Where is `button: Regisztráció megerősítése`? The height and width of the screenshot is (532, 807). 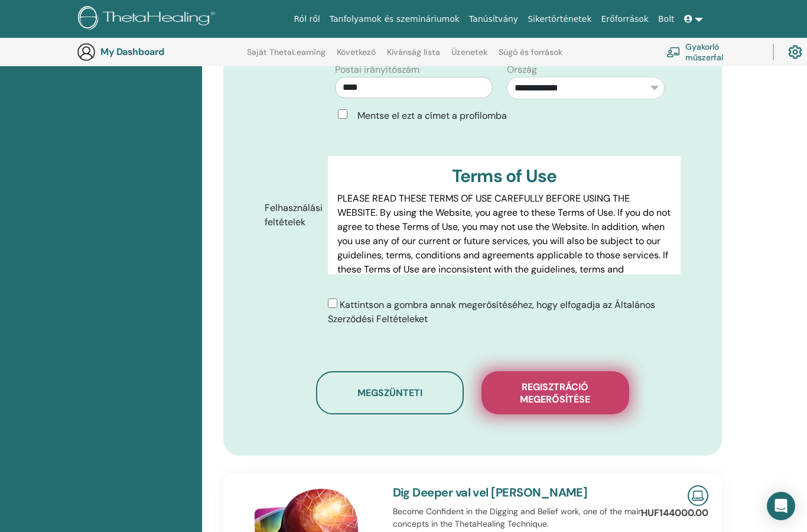
button: Regisztráció megerősítése is located at coordinates (556, 392).